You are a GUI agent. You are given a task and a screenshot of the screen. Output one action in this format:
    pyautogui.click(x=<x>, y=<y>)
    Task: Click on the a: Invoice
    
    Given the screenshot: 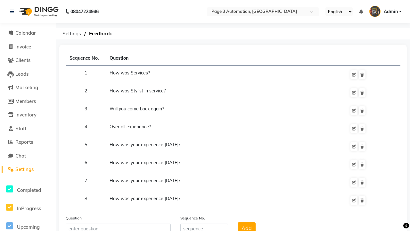 What is the action you would take?
    pyautogui.click(x=28, y=47)
    